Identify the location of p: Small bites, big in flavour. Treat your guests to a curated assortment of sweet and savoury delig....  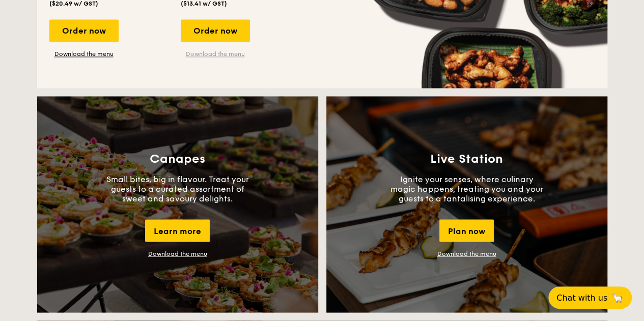
(178, 188).